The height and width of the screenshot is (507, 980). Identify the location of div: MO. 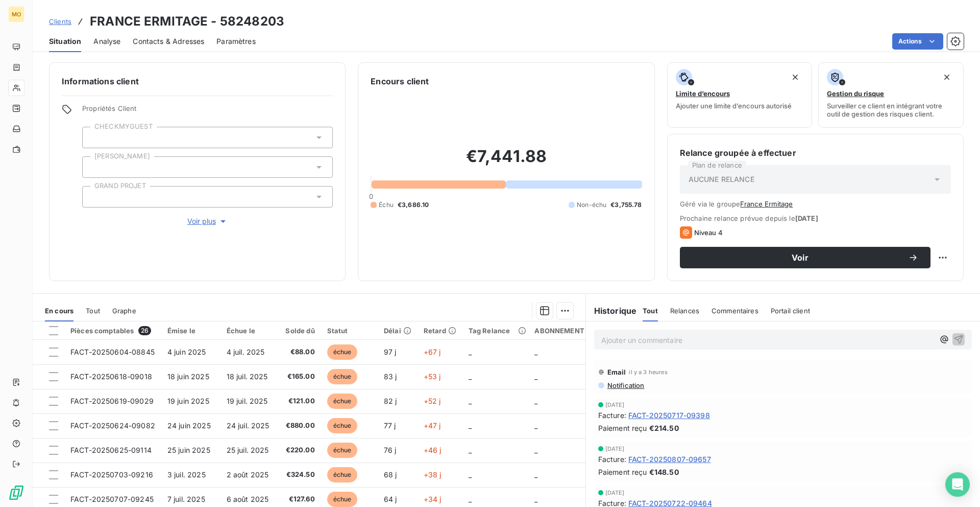
(17, 14).